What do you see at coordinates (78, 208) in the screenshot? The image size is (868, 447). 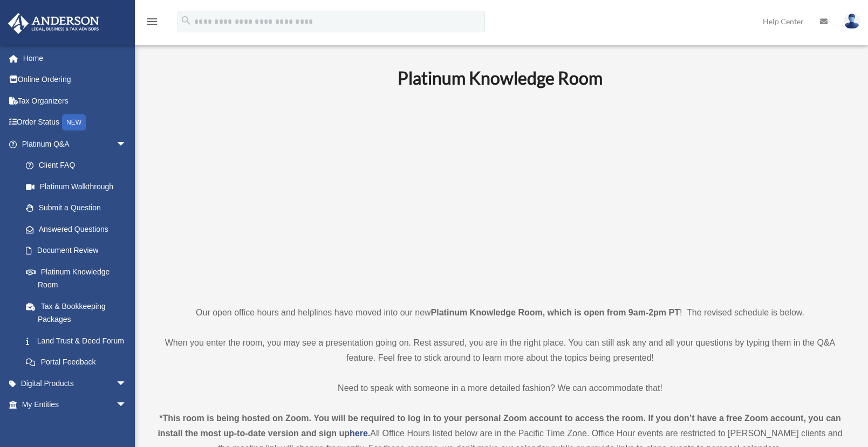 I see `a: Submit a Question` at bounding box center [78, 208].